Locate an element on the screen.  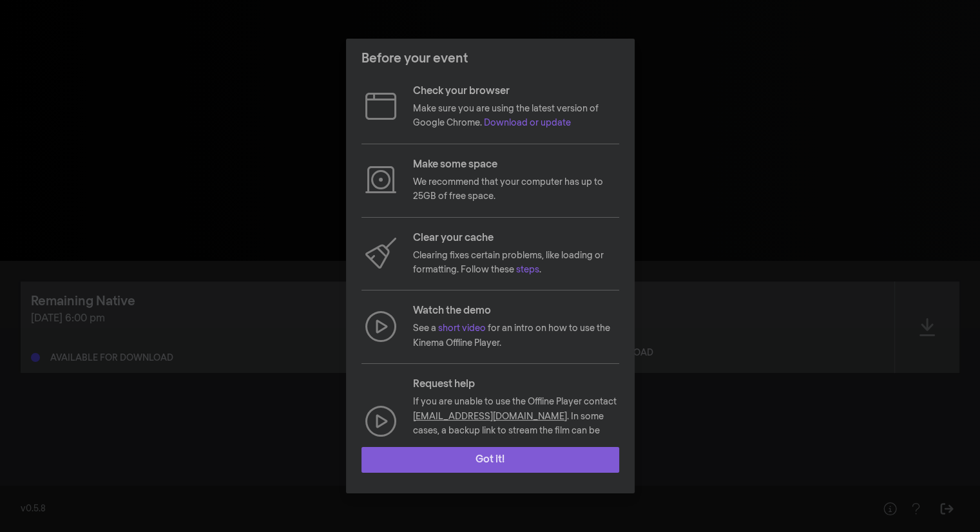
p: Request help is located at coordinates (516, 385).